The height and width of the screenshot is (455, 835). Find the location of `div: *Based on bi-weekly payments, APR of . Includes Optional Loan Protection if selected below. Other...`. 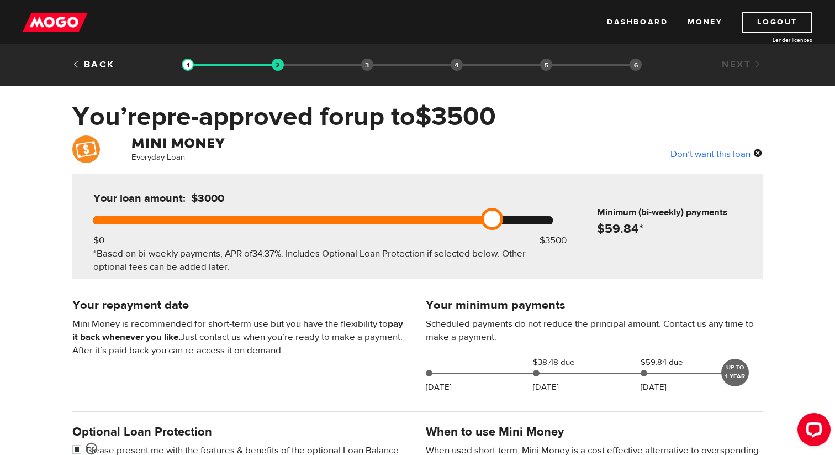

div: *Based on bi-weekly payments, APR of . Includes Optional Loan Protection if selected below. Other... is located at coordinates (323, 260).